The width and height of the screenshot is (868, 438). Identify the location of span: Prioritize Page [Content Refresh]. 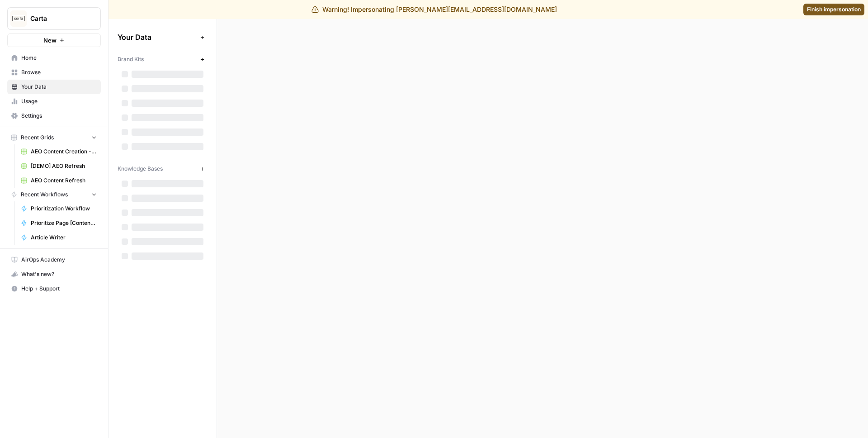
(64, 223).